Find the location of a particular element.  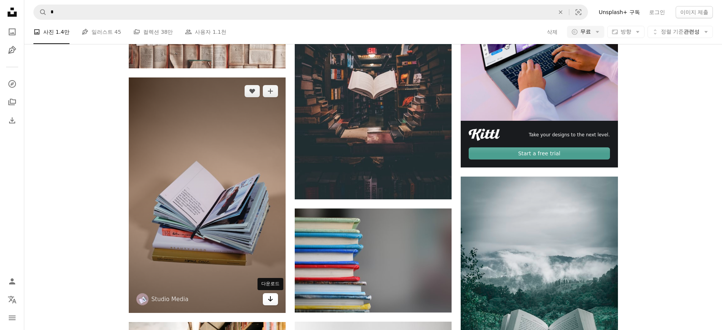

a: 책의 얕은 초점 사진 is located at coordinates (373, 260).